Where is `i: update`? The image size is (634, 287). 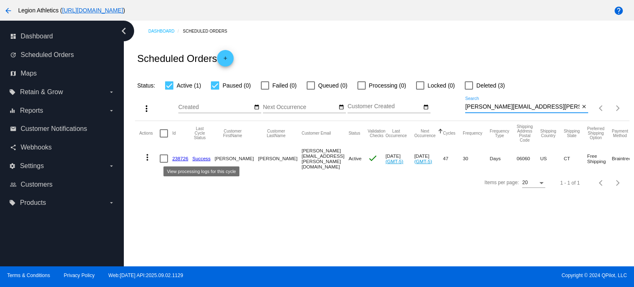
i: update is located at coordinates (13, 55).